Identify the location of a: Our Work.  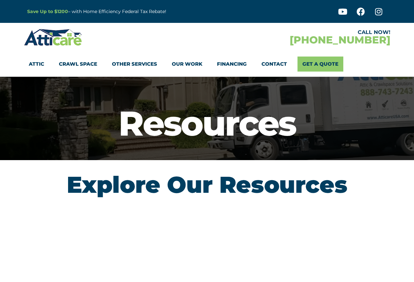
(187, 64).